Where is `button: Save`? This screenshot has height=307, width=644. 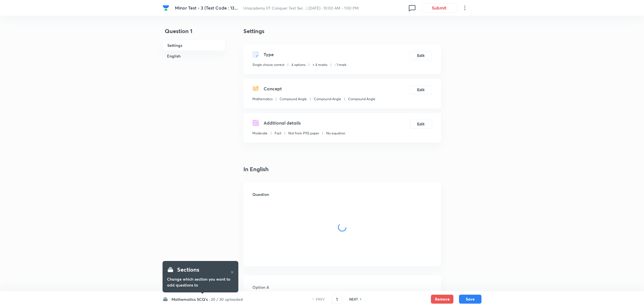 button: Save is located at coordinates (470, 299).